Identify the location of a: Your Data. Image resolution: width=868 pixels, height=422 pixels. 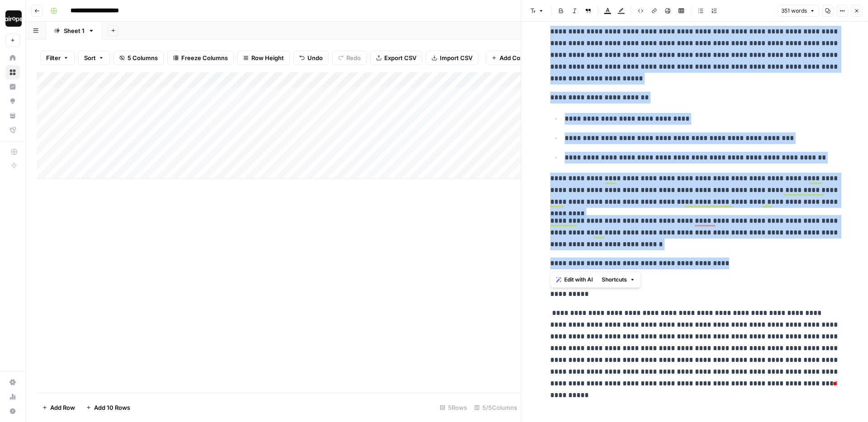
(13, 116).